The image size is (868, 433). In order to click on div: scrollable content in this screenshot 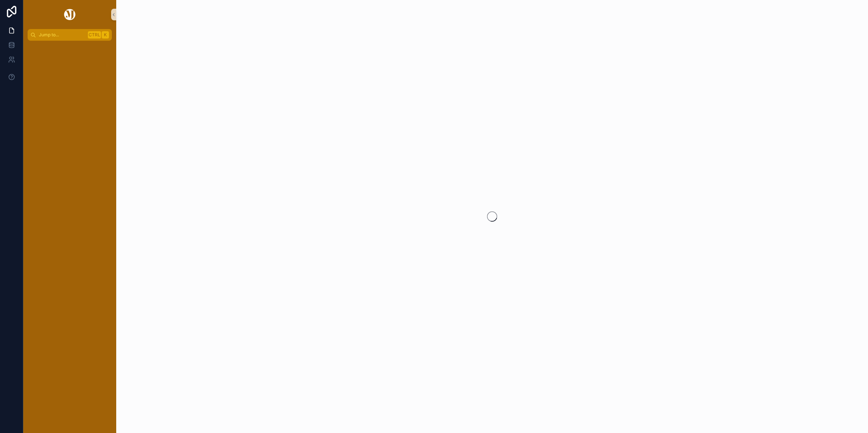, I will do `click(69, 47)`.